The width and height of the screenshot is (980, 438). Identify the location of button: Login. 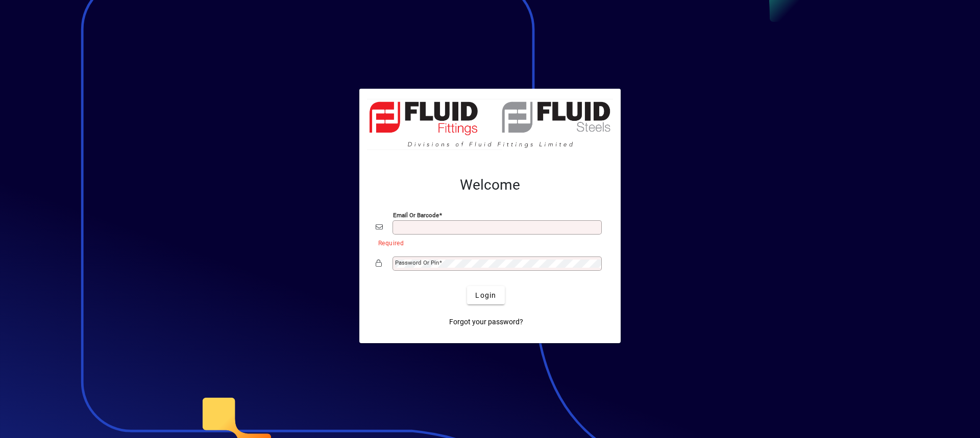
(486, 296).